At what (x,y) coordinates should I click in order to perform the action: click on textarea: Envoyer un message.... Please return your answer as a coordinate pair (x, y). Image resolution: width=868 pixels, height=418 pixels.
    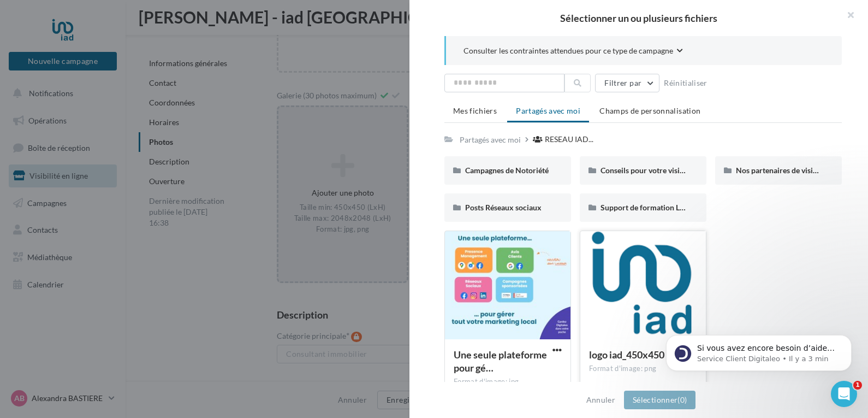
    Looking at the image, I should click on (109, 320).